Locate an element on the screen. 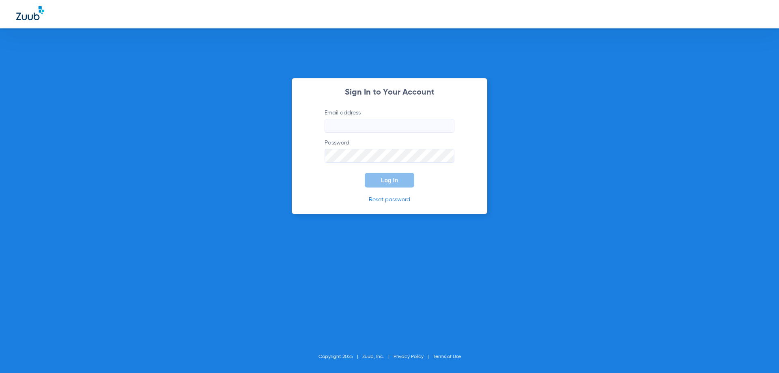 Image resolution: width=779 pixels, height=373 pixels. label: Email address is located at coordinates (390, 121).